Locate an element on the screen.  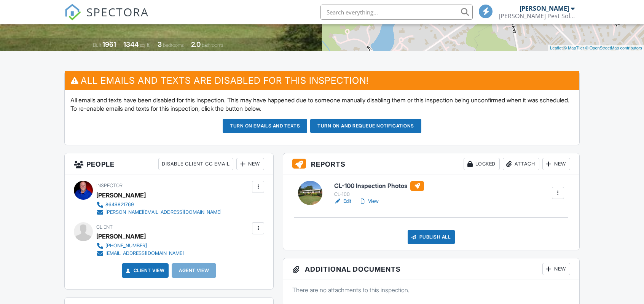
div: 1961 is located at coordinates (109, 44).